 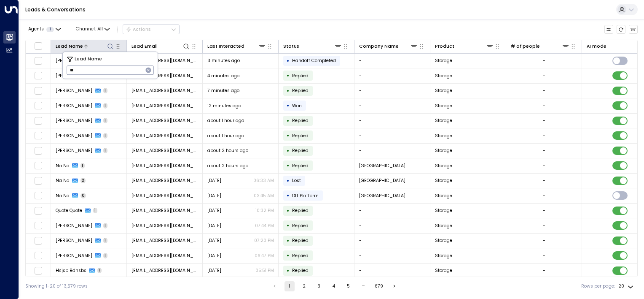 I want to click on span: Barrington Hayles, so click(x=74, y=60).